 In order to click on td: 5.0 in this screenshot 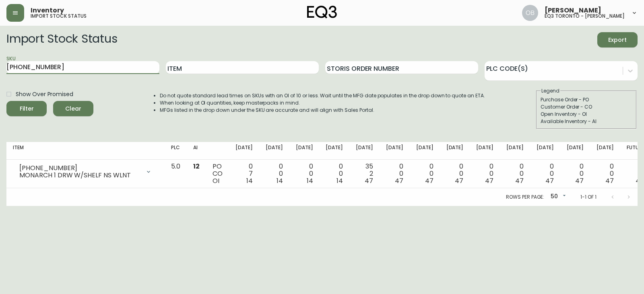, I will do `click(176, 174)`.